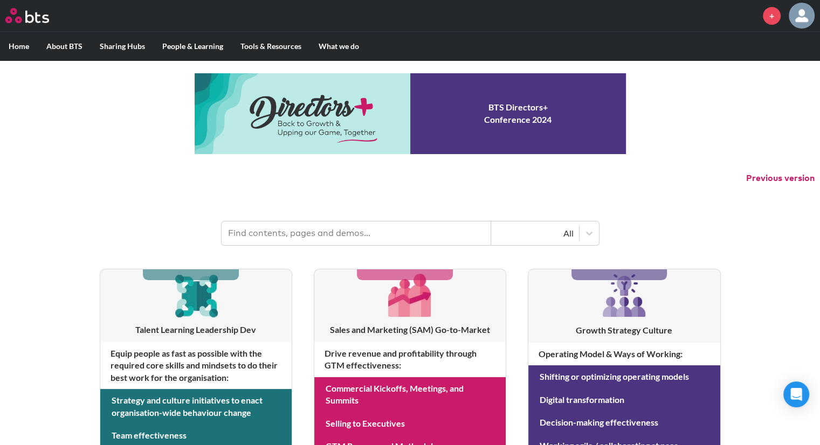  What do you see at coordinates (192, 46) in the screenshot?
I see `label: People & Learning` at bounding box center [192, 46].